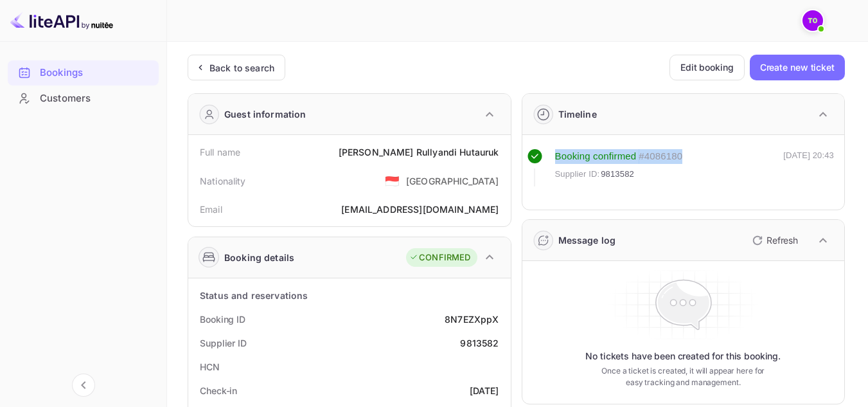 The width and height of the screenshot is (868, 407). What do you see at coordinates (265, 114) in the screenshot?
I see `div: Guest information` at bounding box center [265, 114].